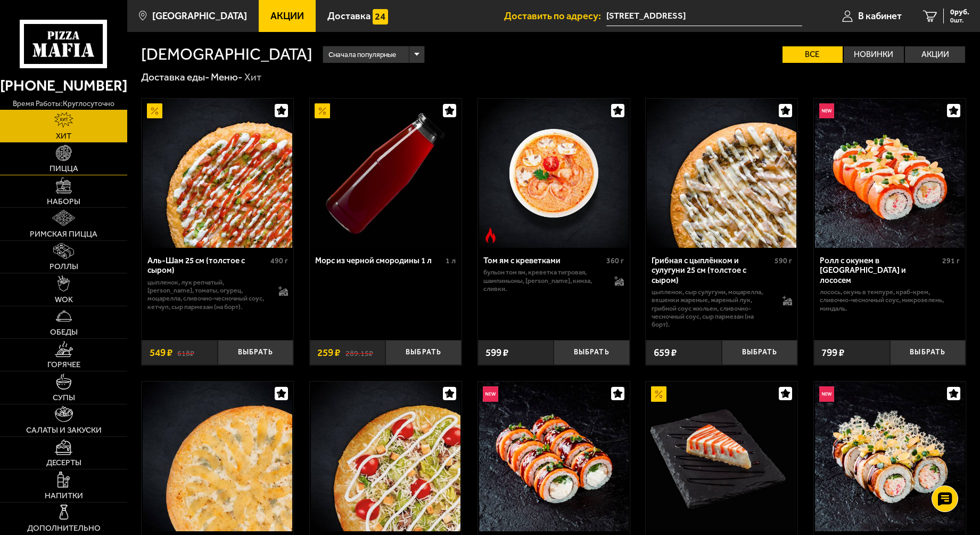  I want to click on a: Грибная с цыплёнком и сулугуни 25 см (толстое с сыром), so click(721, 173).